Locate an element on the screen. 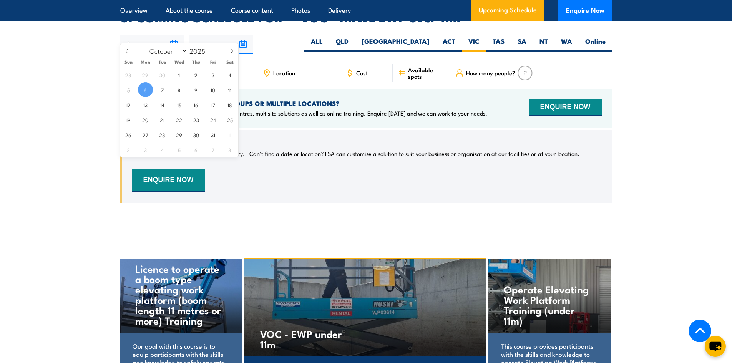 This screenshot has width=732, height=363. span: Fri is located at coordinates (213, 62).